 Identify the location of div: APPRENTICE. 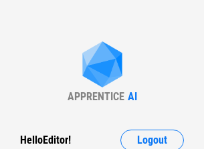
(96, 97).